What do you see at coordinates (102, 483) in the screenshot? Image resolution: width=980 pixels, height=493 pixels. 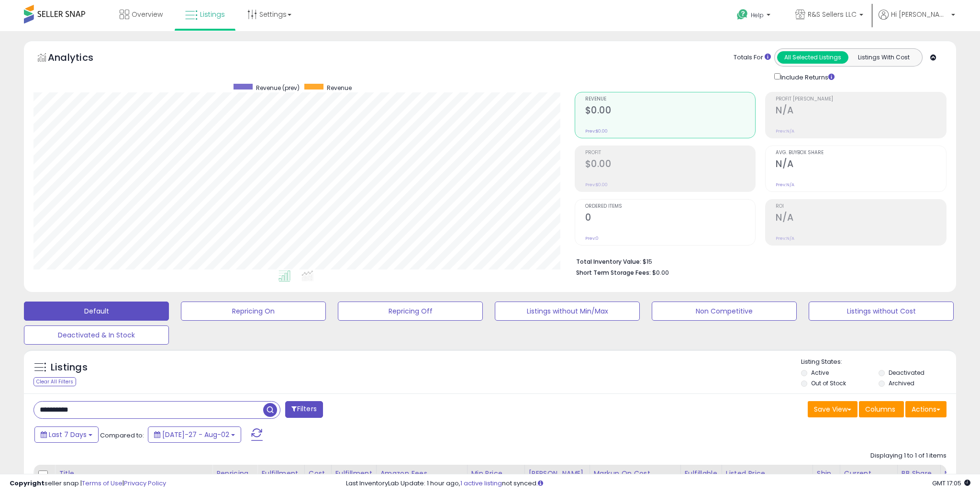 I see `a: Terms of Use` at bounding box center [102, 483].